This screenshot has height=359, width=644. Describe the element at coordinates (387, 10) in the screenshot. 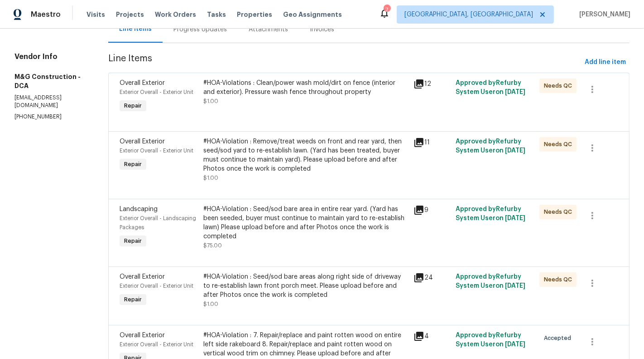

I see `div: 7` at that location.